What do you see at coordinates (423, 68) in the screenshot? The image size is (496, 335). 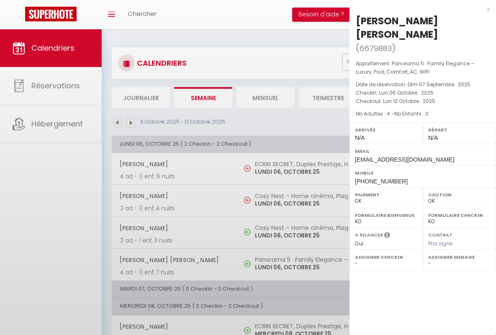 I see `p: Appartement :` at bounding box center [423, 68].